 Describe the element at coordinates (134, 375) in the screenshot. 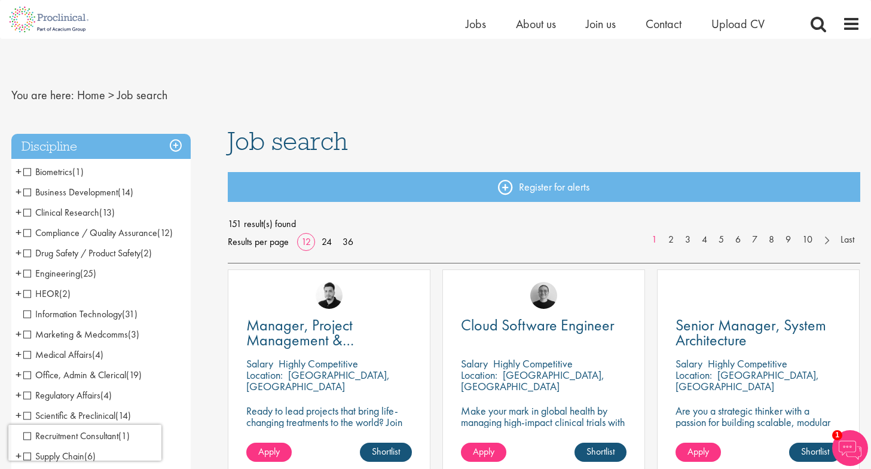

I see `span: (19)` at that location.